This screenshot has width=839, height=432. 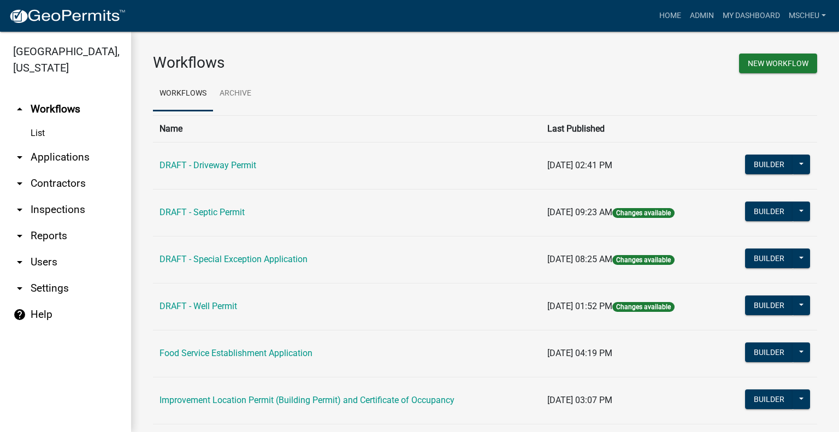 What do you see at coordinates (670, 16) in the screenshot?
I see `a: Home` at bounding box center [670, 16].